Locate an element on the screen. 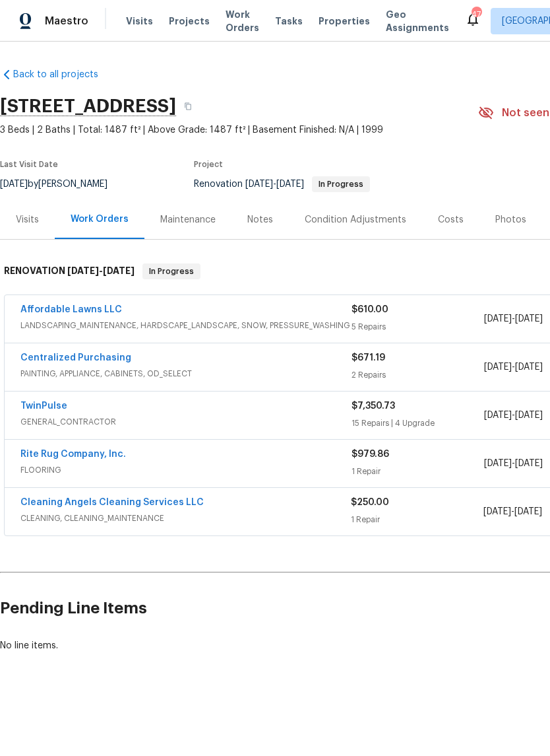 The image size is (550, 756). span: $671.19 is located at coordinates (369, 358).